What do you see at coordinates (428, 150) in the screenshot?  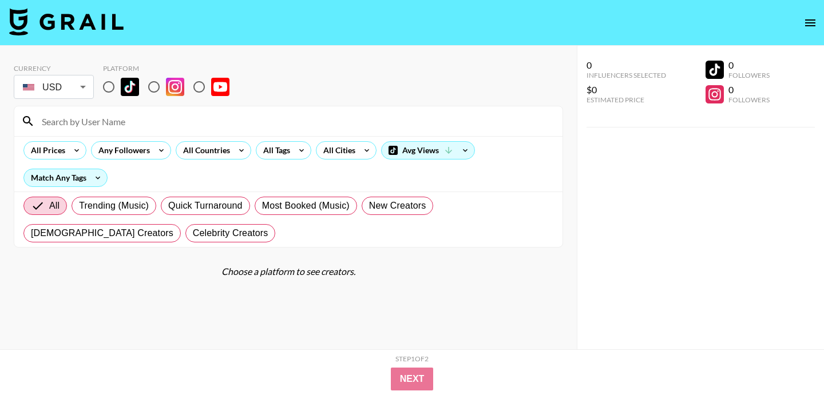 I see `div: Avg Views` at bounding box center [428, 150].